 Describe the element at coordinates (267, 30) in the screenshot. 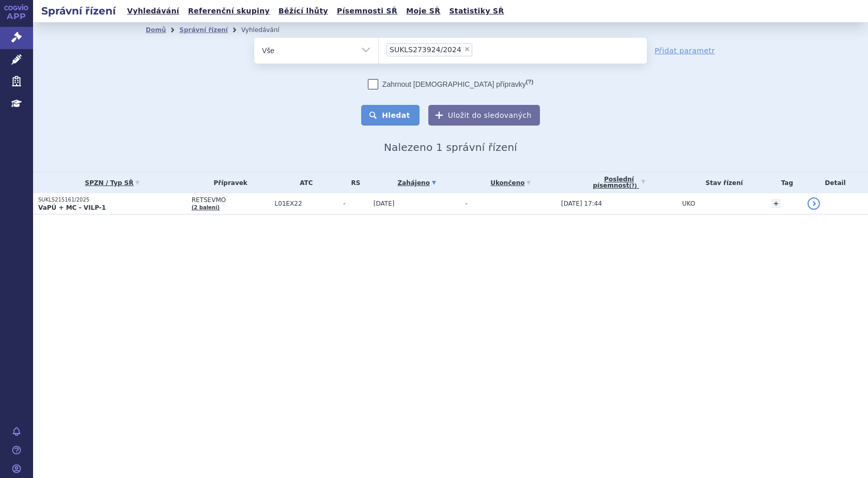

I see `li: Vyhledávání` at that location.